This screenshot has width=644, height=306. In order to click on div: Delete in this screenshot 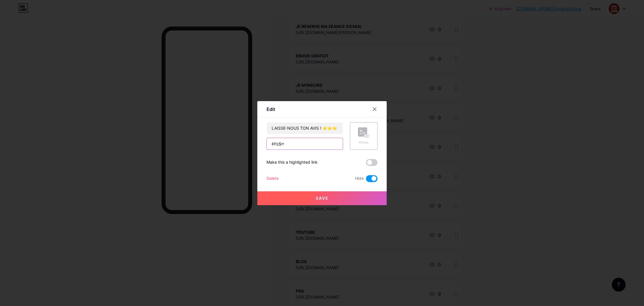, I will do `click(272, 179)`.